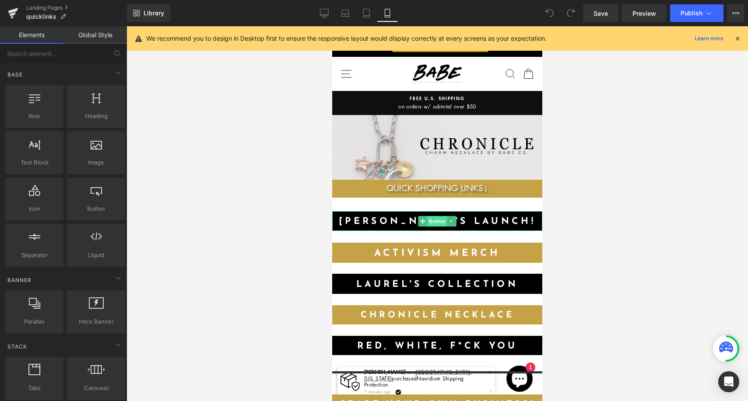 The height and width of the screenshot is (401, 748). What do you see at coordinates (77, 8) in the screenshot?
I see `a: Landing Pages` at bounding box center [77, 8].